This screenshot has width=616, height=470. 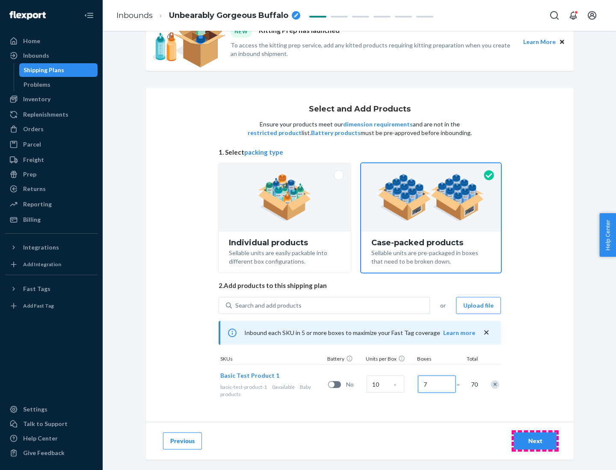 What do you see at coordinates (469, 360) in the screenshot?
I see `div: Total` at bounding box center [469, 360].